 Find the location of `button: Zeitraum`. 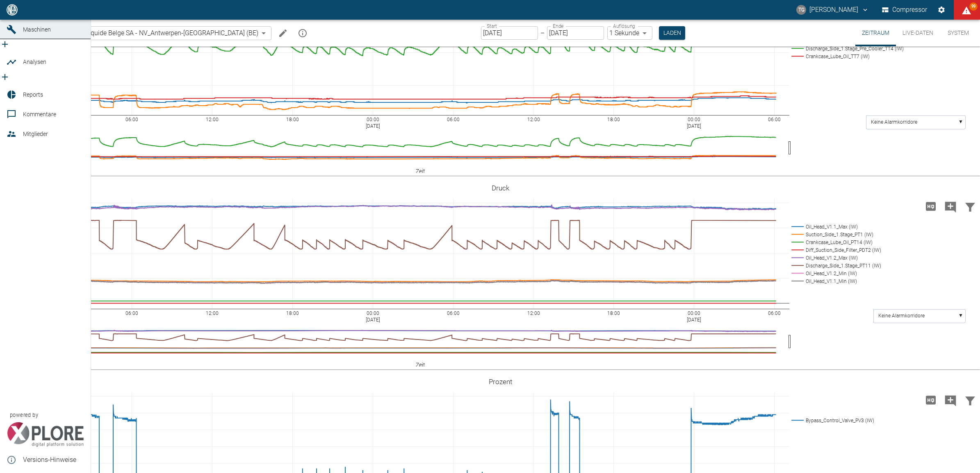

button: Zeitraum is located at coordinates (875, 33).